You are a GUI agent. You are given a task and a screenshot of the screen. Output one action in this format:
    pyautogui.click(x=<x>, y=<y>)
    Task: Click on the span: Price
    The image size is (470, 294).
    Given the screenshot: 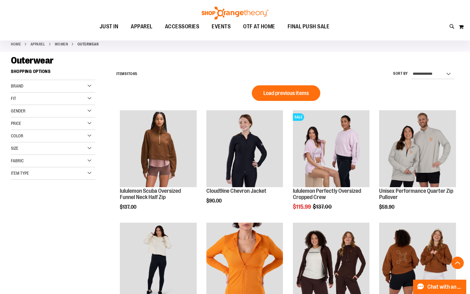 What is the action you would take?
    pyautogui.click(x=16, y=123)
    